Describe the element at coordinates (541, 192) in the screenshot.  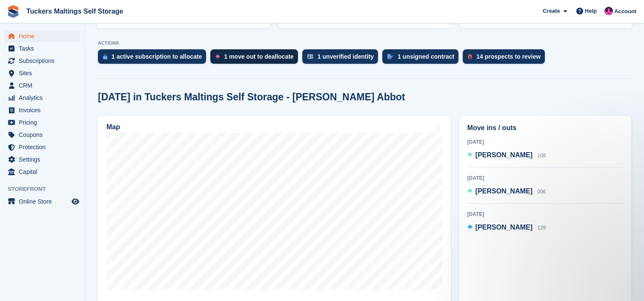
I see `span: 006` at that location.